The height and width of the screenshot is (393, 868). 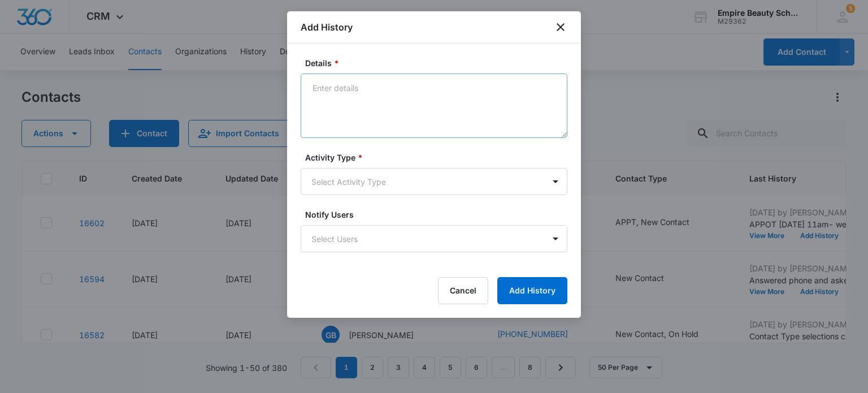 I want to click on label: Notify Users, so click(x=438, y=214).